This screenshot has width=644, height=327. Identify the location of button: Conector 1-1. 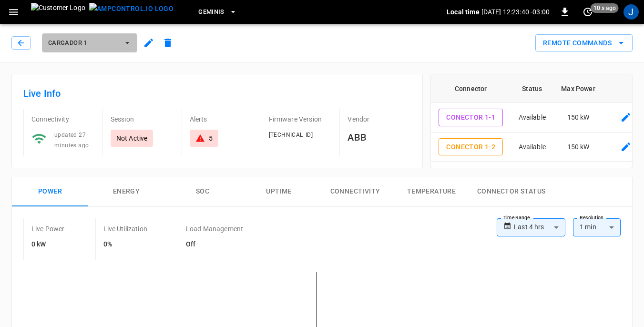
(470, 117).